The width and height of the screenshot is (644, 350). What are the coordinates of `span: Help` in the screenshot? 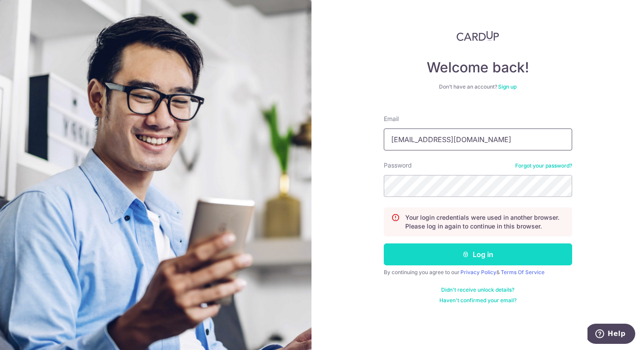 It's located at (29, 10).